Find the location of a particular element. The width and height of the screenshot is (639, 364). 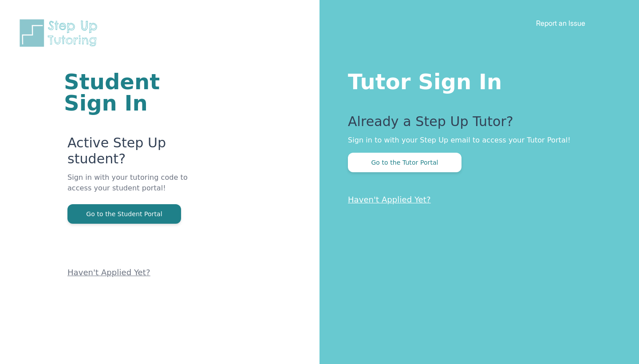

p: Already a Step Up Tutor? is located at coordinates (476, 124).